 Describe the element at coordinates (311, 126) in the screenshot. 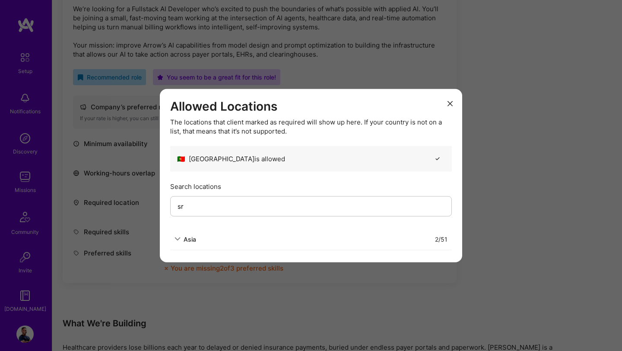

I see `div: The locations that client marked as required will show up here. If your country is not on a list,...` at that location.